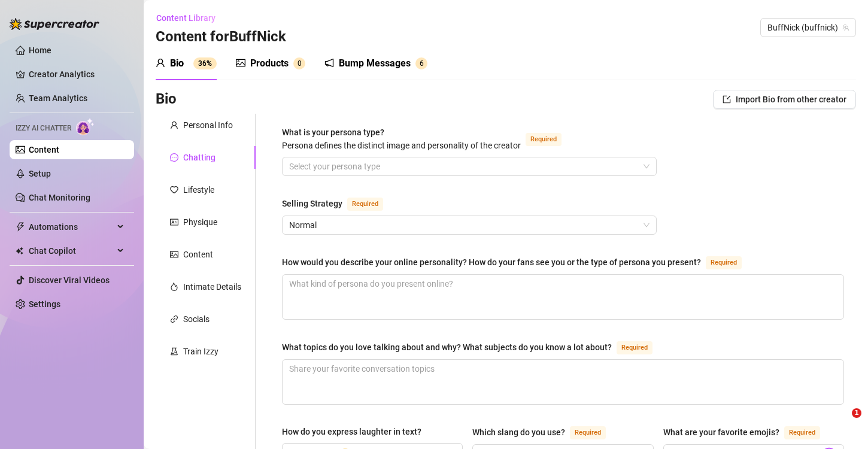  I want to click on span: Chat Copilot, so click(71, 251).